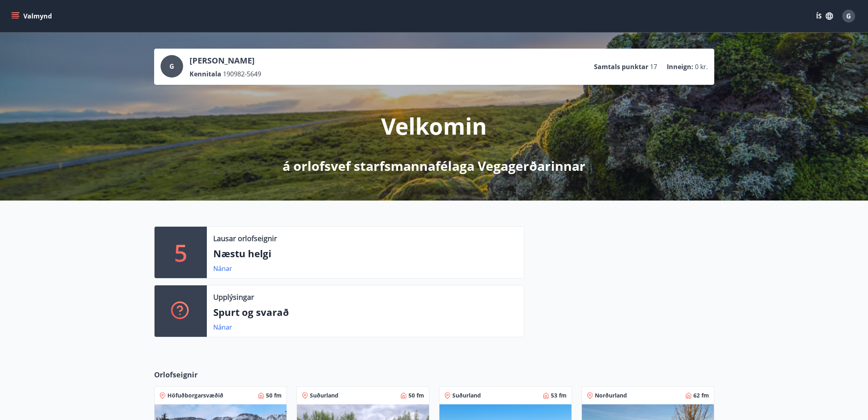 The height and width of the screenshot is (420, 868). I want to click on p: Upplýsingar, so click(233, 297).